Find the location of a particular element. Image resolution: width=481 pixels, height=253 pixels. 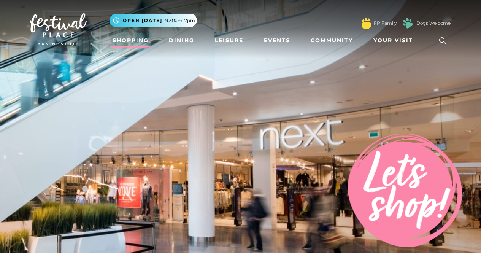

a: FP Family is located at coordinates (385, 23).